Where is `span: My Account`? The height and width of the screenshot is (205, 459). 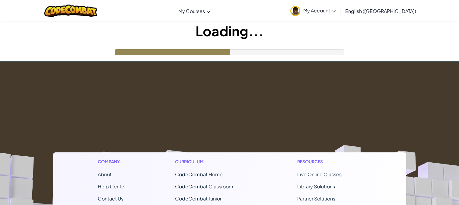
span: My Account is located at coordinates (319, 10).